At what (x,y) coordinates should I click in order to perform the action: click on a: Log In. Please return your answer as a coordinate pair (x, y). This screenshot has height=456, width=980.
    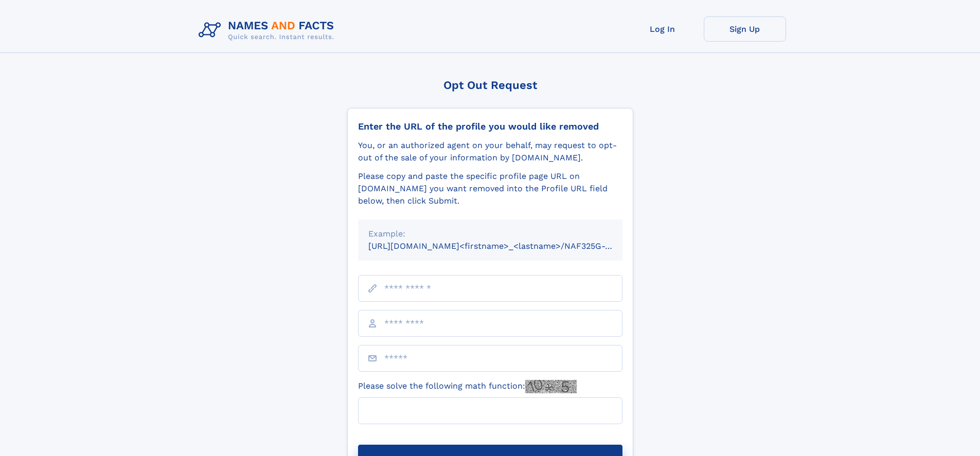
    Looking at the image, I should click on (663, 29).